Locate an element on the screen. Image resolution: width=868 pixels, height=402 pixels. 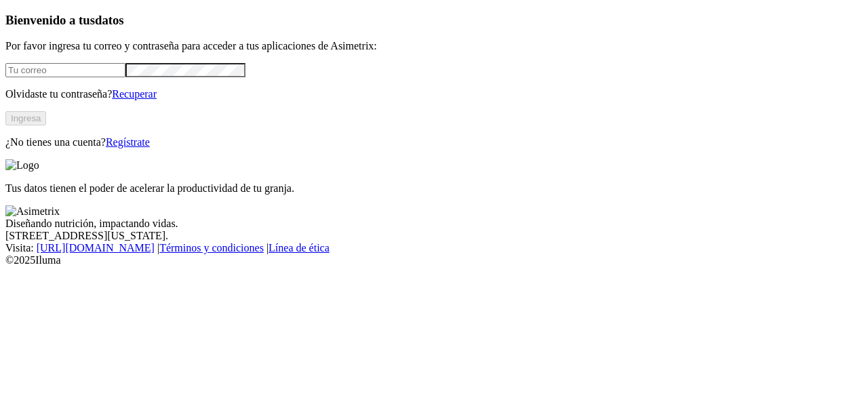
p: Olvidaste tu contraseña? is located at coordinates (434, 94).